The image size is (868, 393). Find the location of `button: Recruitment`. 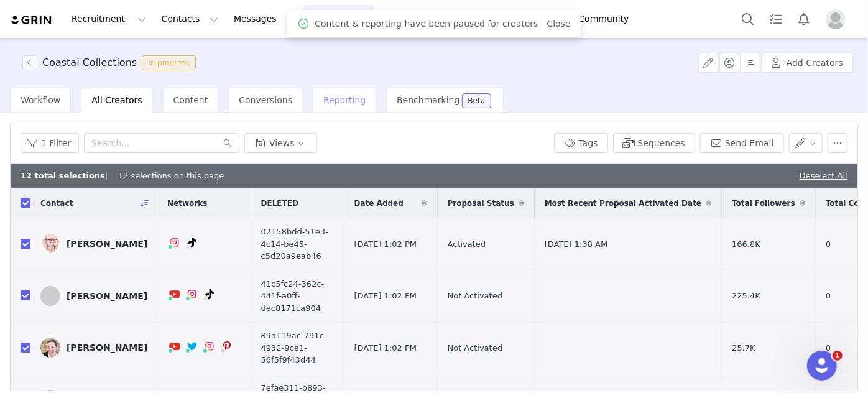

button: Recruitment is located at coordinates (109, 19).